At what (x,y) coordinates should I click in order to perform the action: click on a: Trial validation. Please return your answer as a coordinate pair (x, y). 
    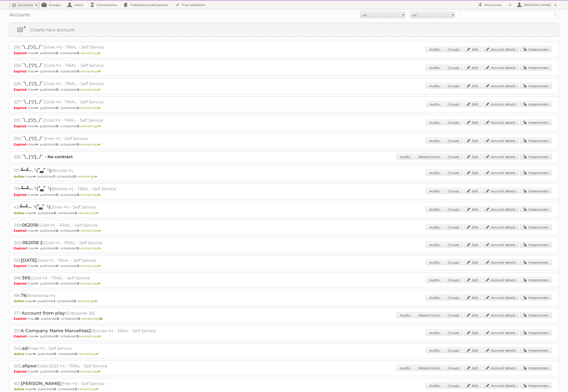
    Looking at the image, I should click on (191, 5).